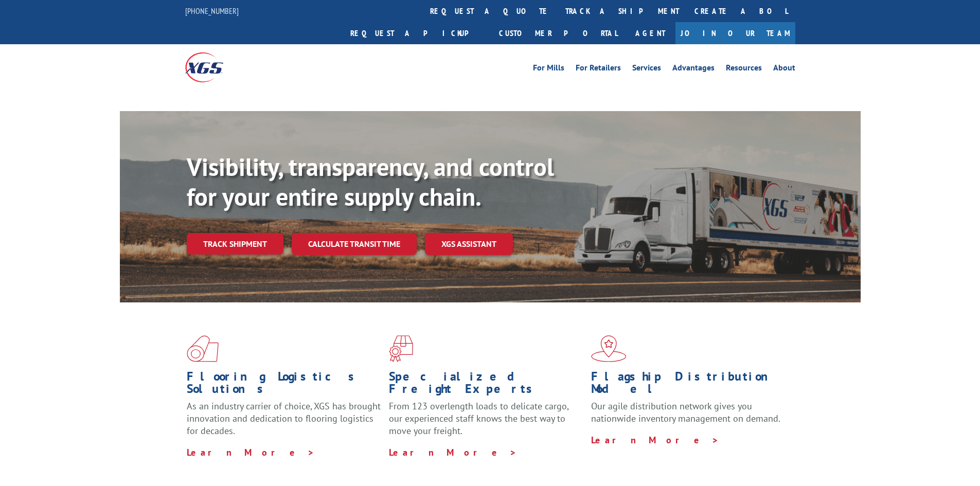 This screenshot has width=980, height=486. Describe the element at coordinates (784, 69) in the screenshot. I see `a: About` at that location.